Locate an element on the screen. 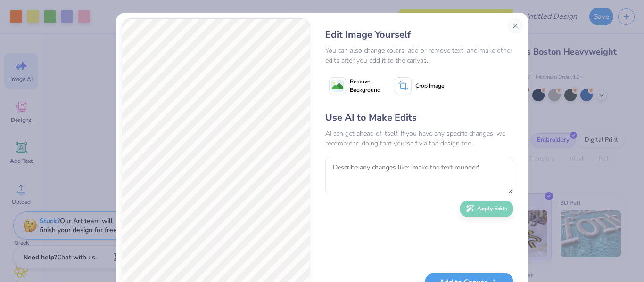  div: You can also change colors, add or remove text, and make other edits after you add it to the canvas. is located at coordinates (420, 55).